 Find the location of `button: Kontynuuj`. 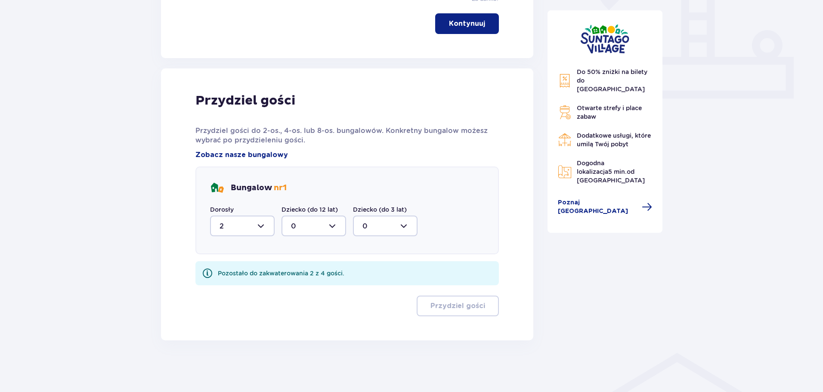

button: Kontynuuj is located at coordinates (467, 24).